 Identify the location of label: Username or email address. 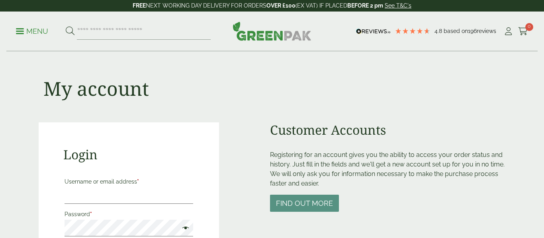
(129, 182).